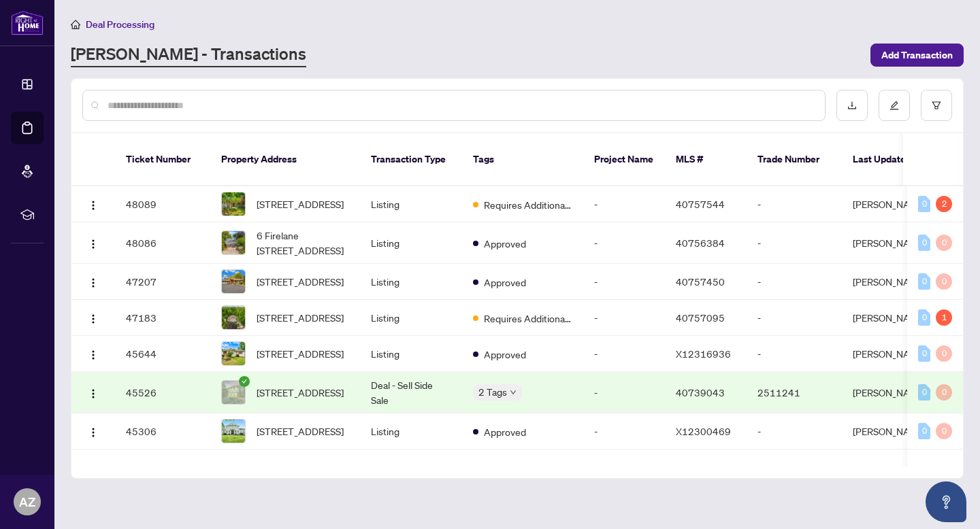 This screenshot has width=980, height=529. What do you see at coordinates (916, 55) in the screenshot?
I see `button: Add Transaction` at bounding box center [916, 55].